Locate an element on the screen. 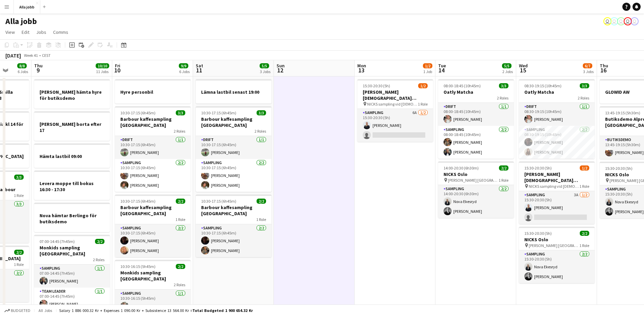  app-job-card: Hämta lastbil 09:00 is located at coordinates (72, 155).